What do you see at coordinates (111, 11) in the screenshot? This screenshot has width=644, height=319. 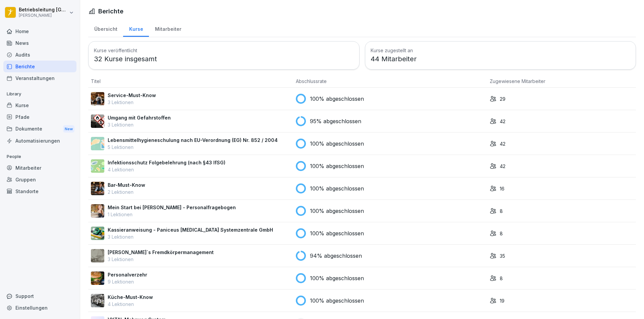 I see `h1: Berichte` at bounding box center [111, 11].